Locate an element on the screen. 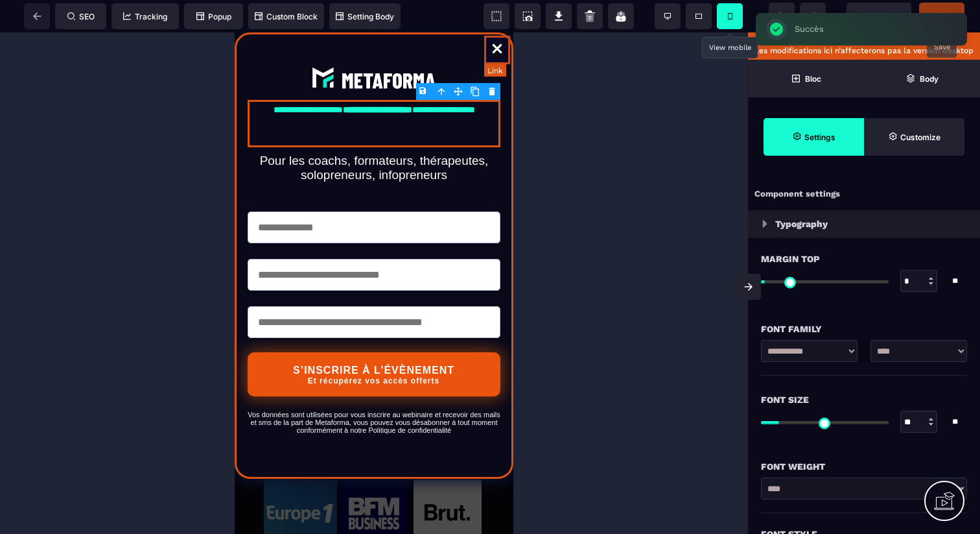  div: Font Family is located at coordinates (864, 329).